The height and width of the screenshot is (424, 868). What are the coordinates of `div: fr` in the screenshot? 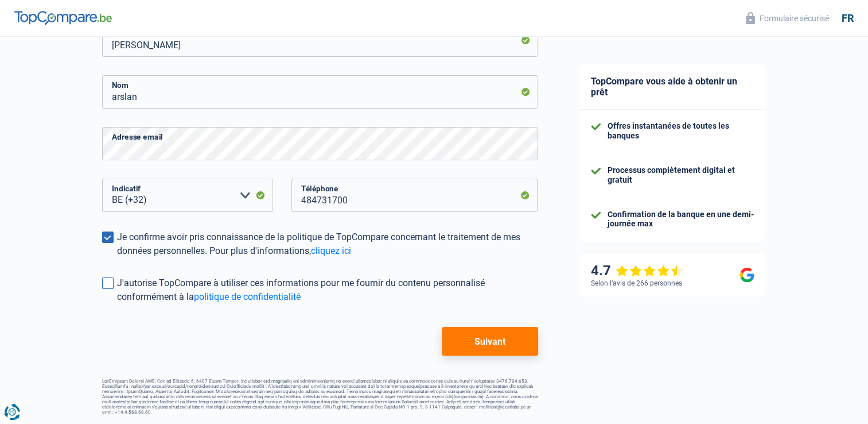 It's located at (848, 18).